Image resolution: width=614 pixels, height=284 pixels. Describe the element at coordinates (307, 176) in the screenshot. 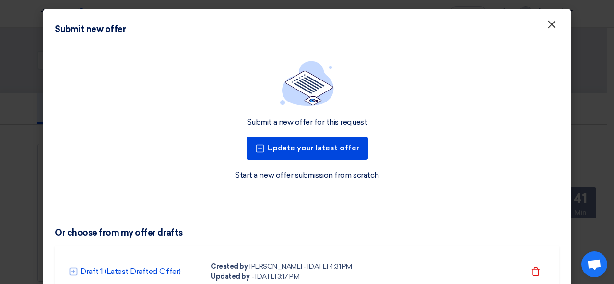

I see `a: Start a new offer submission from scratch` at that location.